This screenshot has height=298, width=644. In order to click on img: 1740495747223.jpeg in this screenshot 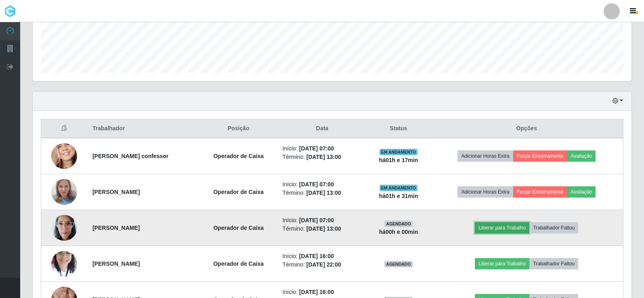, I will do `click(64, 227)`.